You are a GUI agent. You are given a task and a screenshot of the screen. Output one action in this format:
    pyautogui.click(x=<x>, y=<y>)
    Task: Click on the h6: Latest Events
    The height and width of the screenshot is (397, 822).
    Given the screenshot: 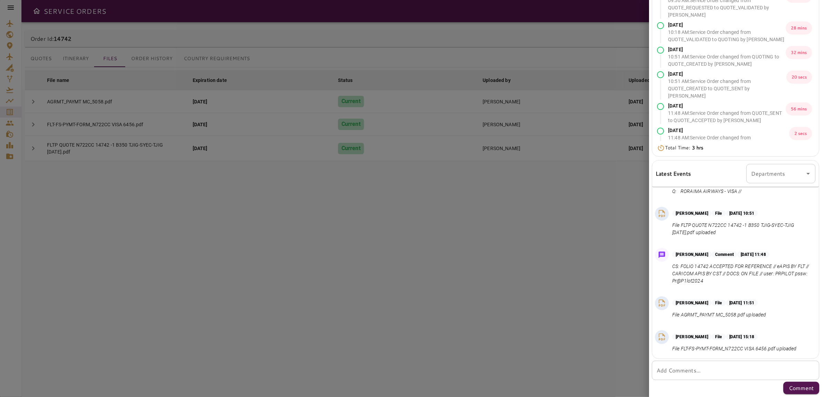 What is the action you would take?
    pyautogui.click(x=674, y=174)
    